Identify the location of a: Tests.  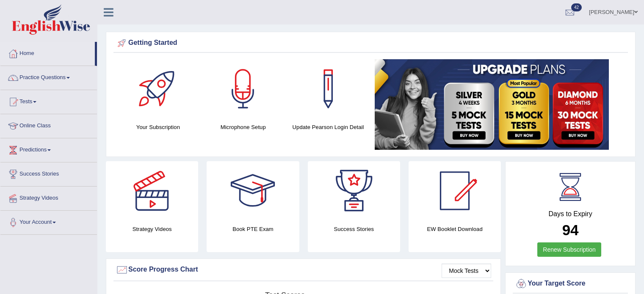
(49, 101).